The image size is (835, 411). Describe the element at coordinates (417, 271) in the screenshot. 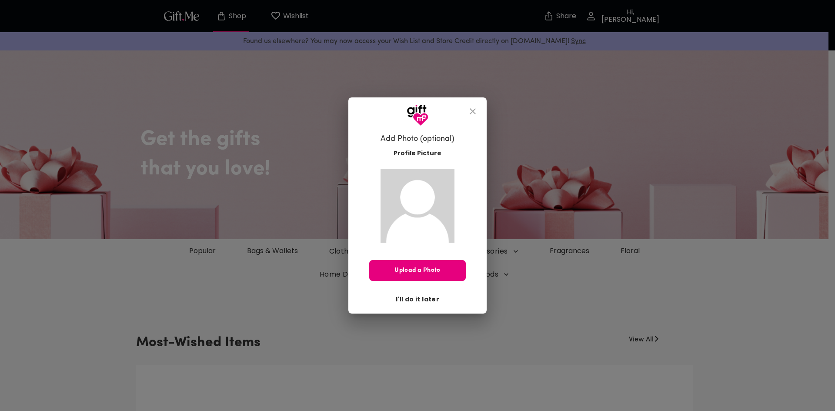

I see `span: Upload a Photo` at that location.